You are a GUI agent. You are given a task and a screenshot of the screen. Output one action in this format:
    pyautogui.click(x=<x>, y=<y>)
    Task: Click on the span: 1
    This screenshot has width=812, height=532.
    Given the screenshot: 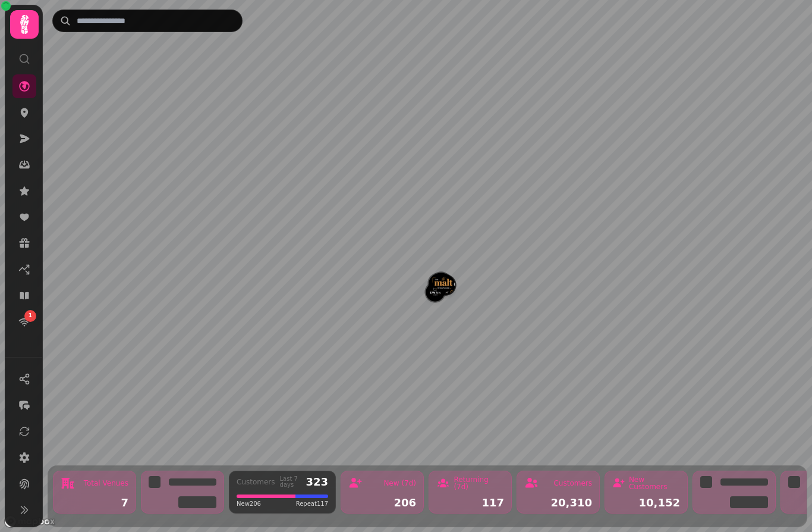 What is the action you would take?
    pyautogui.click(x=30, y=316)
    